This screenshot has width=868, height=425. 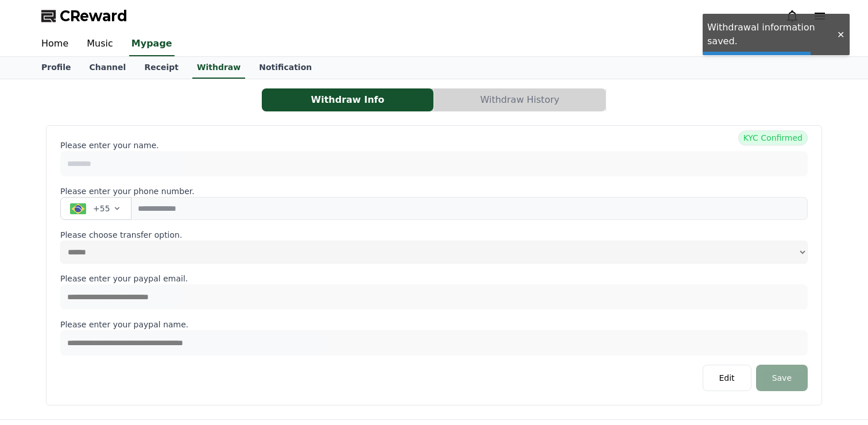 I want to click on span: KYC Confirmed, so click(x=773, y=138).